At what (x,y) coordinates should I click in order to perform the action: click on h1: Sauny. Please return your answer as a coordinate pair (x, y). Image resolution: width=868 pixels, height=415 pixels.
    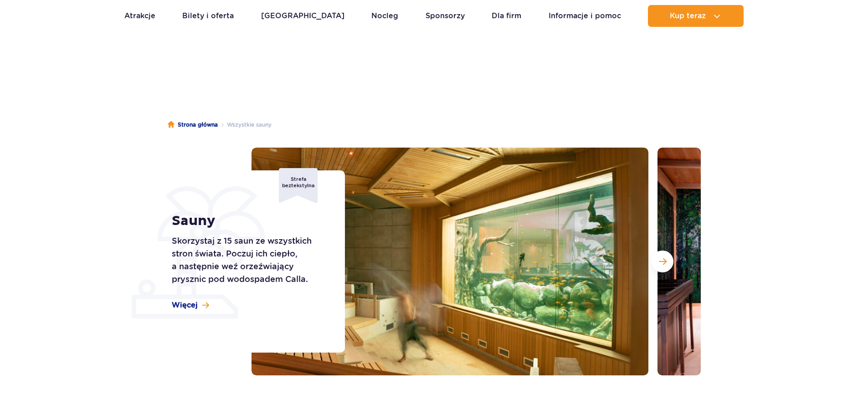
    Looking at the image, I should click on (248, 221).